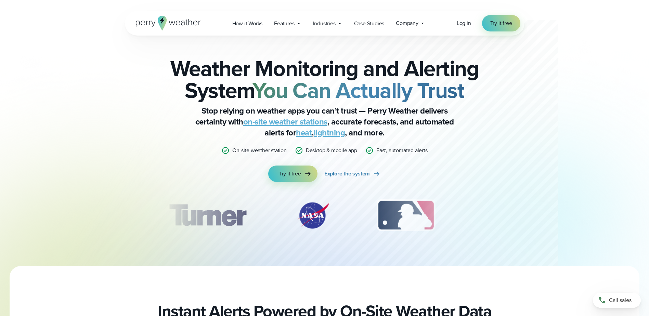 The height and width of the screenshot is (316, 649). What do you see at coordinates (324, 24) in the screenshot?
I see `span: Industries` at bounding box center [324, 24].